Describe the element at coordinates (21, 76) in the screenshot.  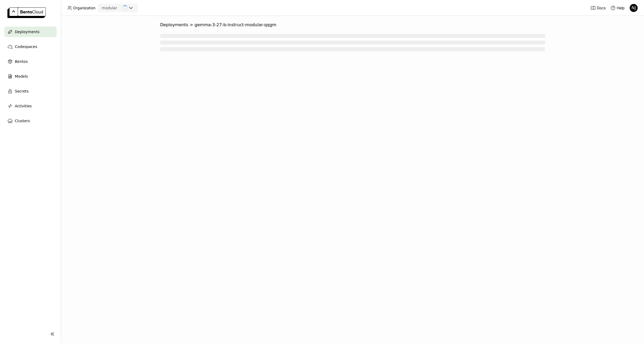
I see `span: Models` at that location.